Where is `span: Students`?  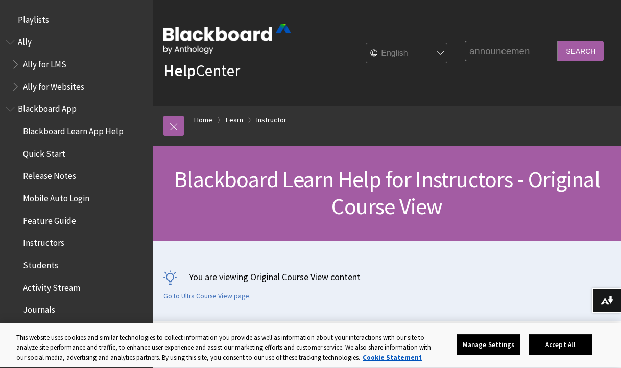
span: Students is located at coordinates (40, 263).